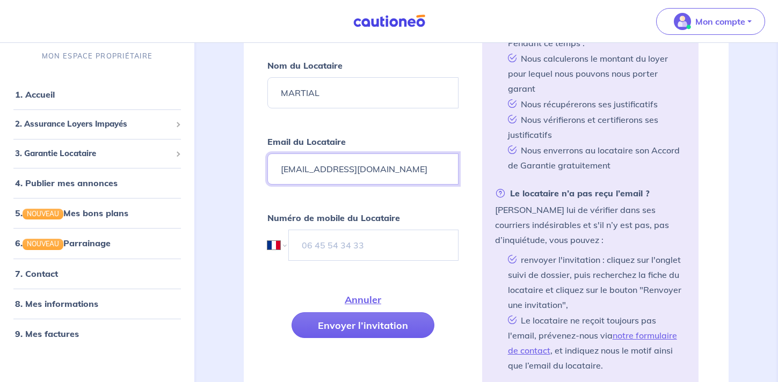 The height and width of the screenshot is (382, 778). What do you see at coordinates (711, 21) in the screenshot?
I see `button: illu_account_valid_menu.svgMon compte` at bounding box center [711, 21].